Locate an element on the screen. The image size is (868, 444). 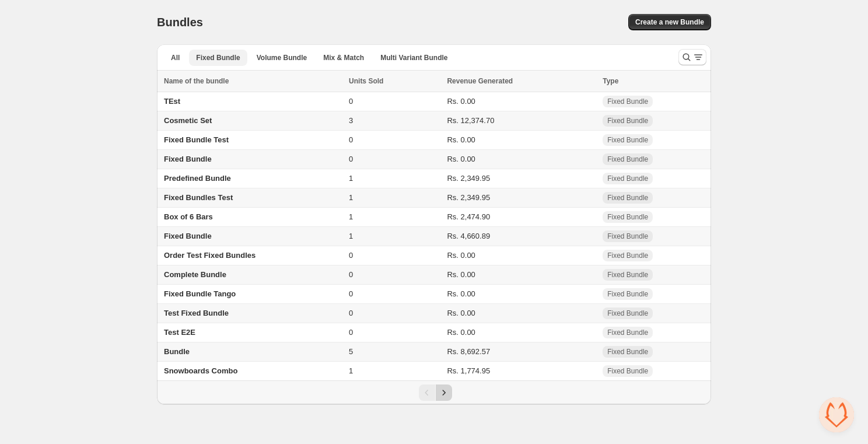
span: Fixed Bundles Test is located at coordinates (198, 197).